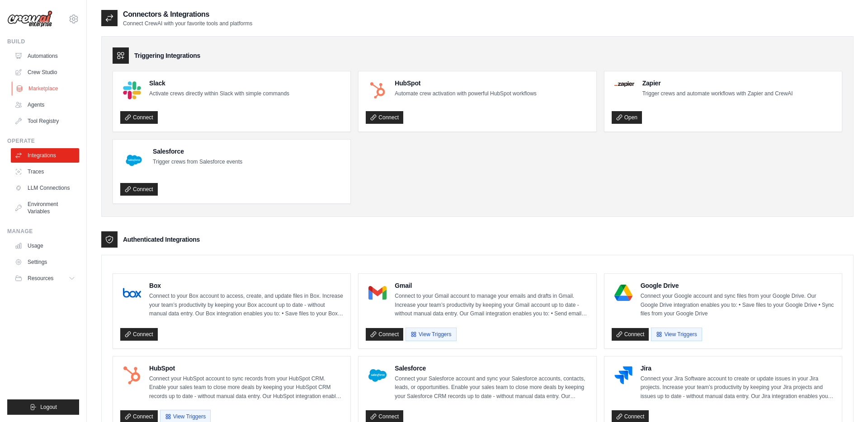  What do you see at coordinates (45, 56) in the screenshot?
I see `a: Automations` at bounding box center [45, 56].